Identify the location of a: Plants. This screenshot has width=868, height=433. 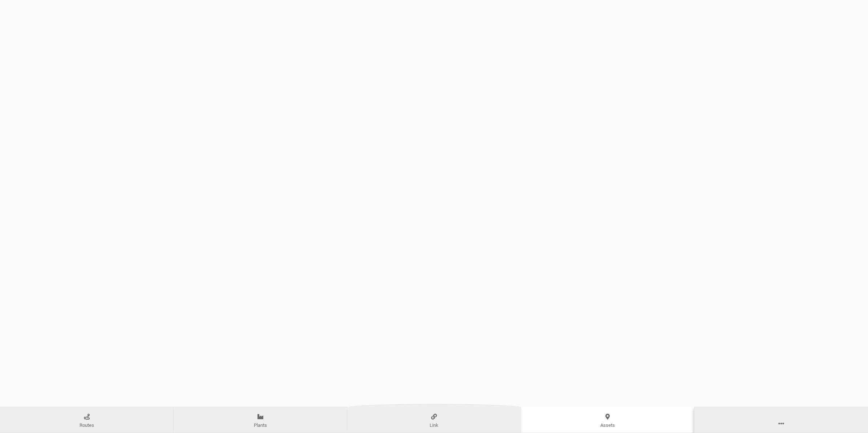
(260, 420).